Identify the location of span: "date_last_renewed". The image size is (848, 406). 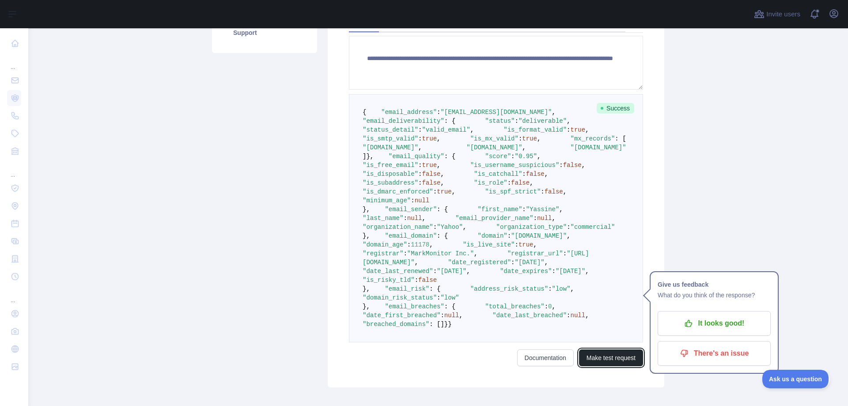
(398, 271).